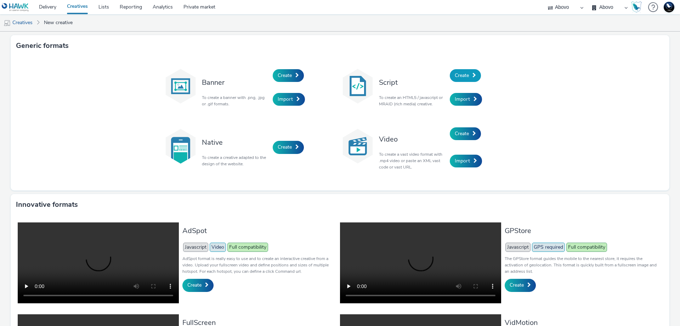 This screenshot has width=680, height=326. What do you see at coordinates (236, 161) in the screenshot?
I see `p: To create a creative adapted to the design of the website.` at bounding box center [236, 161].